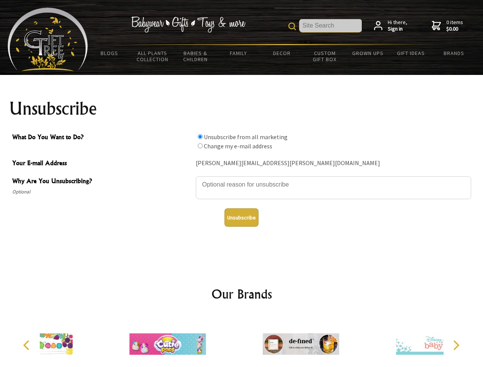 This screenshot has width=483, height=367. Describe the element at coordinates (456, 345) in the screenshot. I see `button: Next` at that location.